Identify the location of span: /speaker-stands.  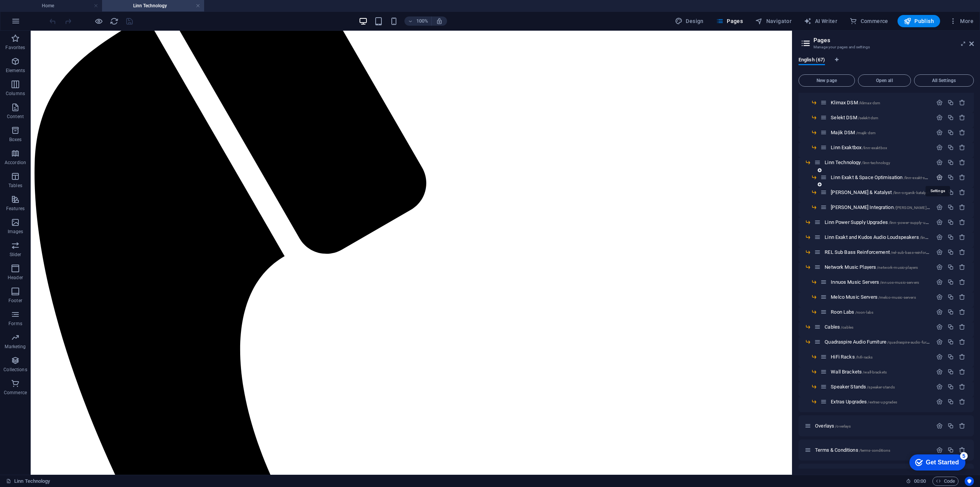
(881, 387).